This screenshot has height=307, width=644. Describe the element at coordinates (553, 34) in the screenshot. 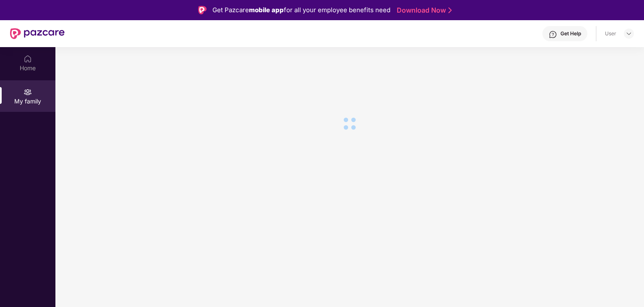

I see `img: svg+xml;base64,PHN2ZyBpZD0iSGVscC0zMngzMiIgeG1sbnM9Imh0dHA6Ly93d3cudzMub3JnLzIwMDAvc3ZnIiB3aWR0aD...` at that location.